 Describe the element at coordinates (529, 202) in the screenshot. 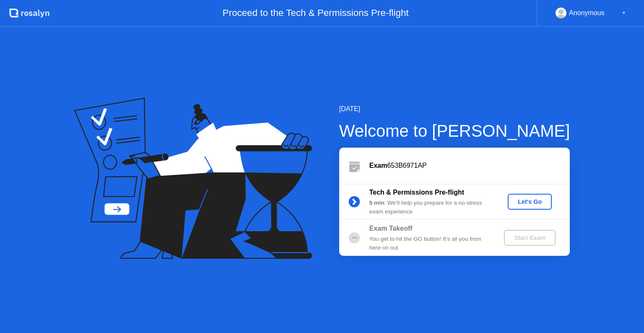

I see `button: Let's Go` at that location.